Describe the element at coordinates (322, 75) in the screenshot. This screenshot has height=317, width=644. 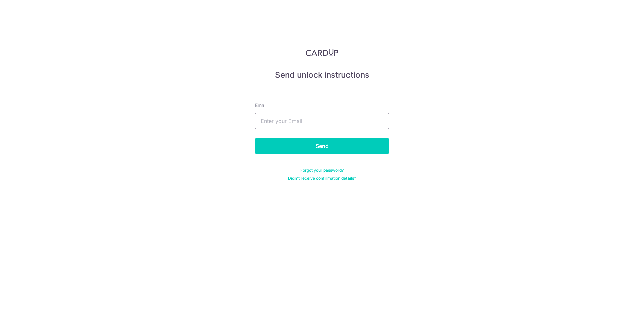
I see `h5: Send unlock instructions` at that location.